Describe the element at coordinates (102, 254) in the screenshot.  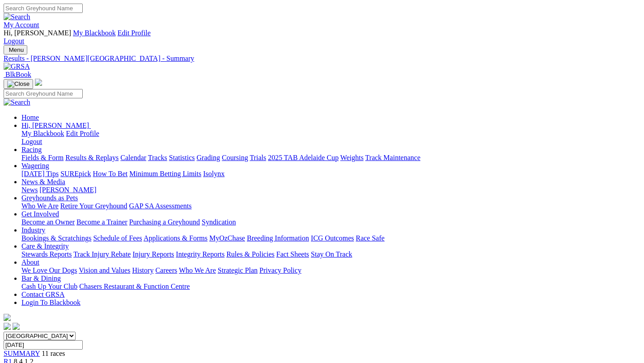
I see `a: Track Injury Rebate` at that location.